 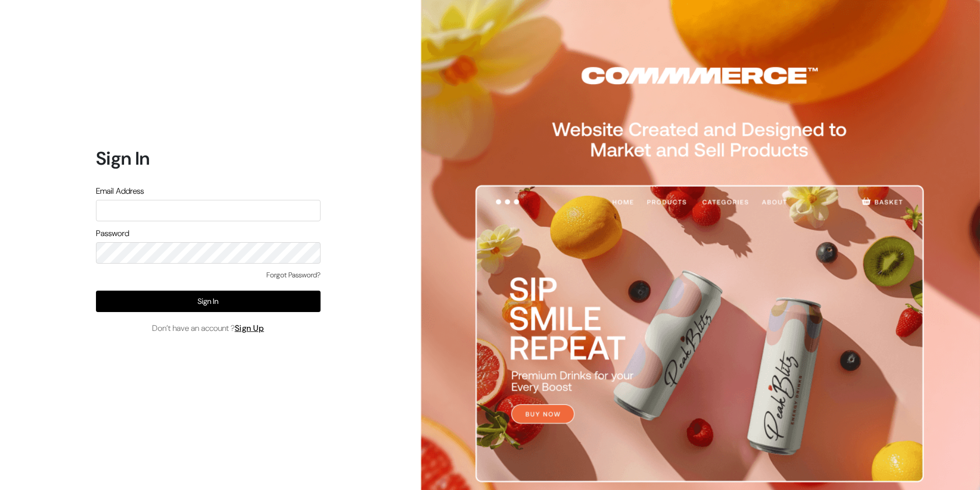 What do you see at coordinates (249, 328) in the screenshot?
I see `a: Sign Up` at bounding box center [249, 328].